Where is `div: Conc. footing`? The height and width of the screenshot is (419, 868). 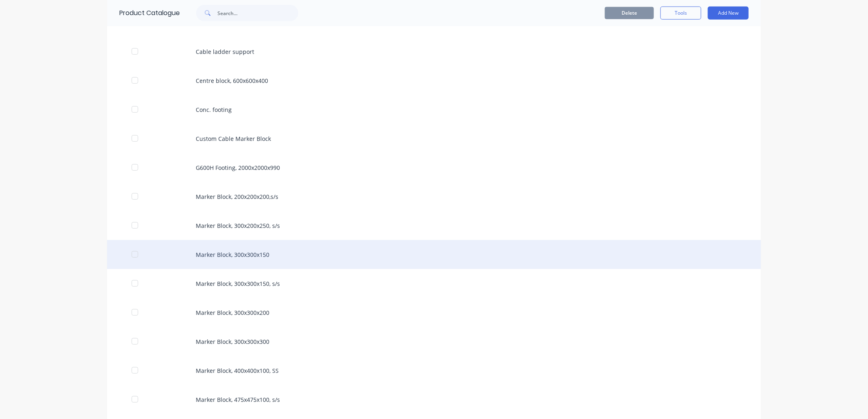
div: Conc. footing is located at coordinates (434, 110).